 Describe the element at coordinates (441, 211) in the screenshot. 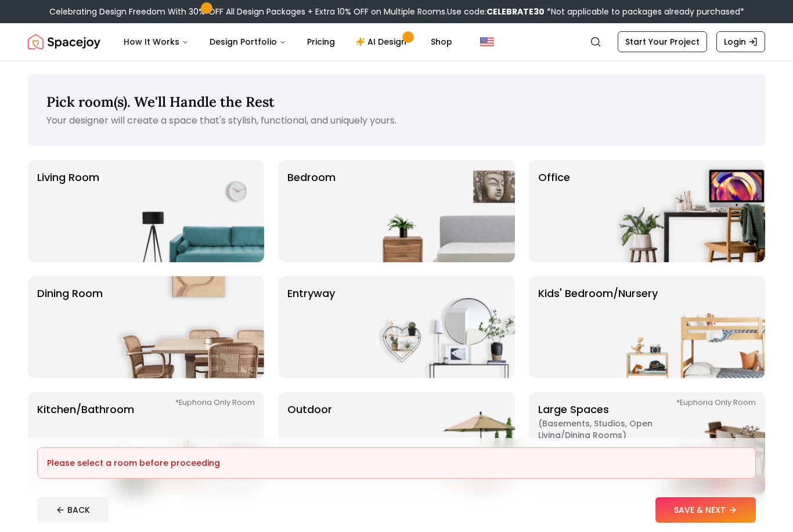

I see `img: Bedroom` at that location.